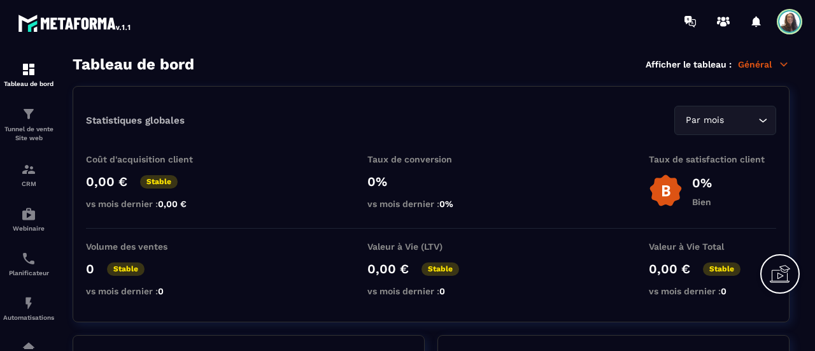 The height and width of the screenshot is (351, 815). I want to click on h3: Tableau de bord, so click(133, 64).